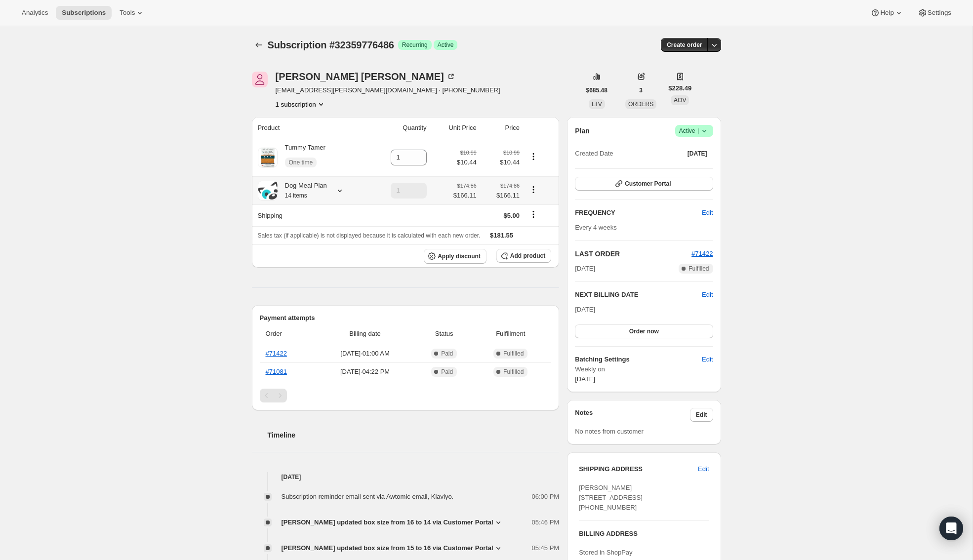 The height and width of the screenshot is (560, 973). What do you see at coordinates (534, 214) in the screenshot?
I see `button: Shipping actions` at bounding box center [534, 214].